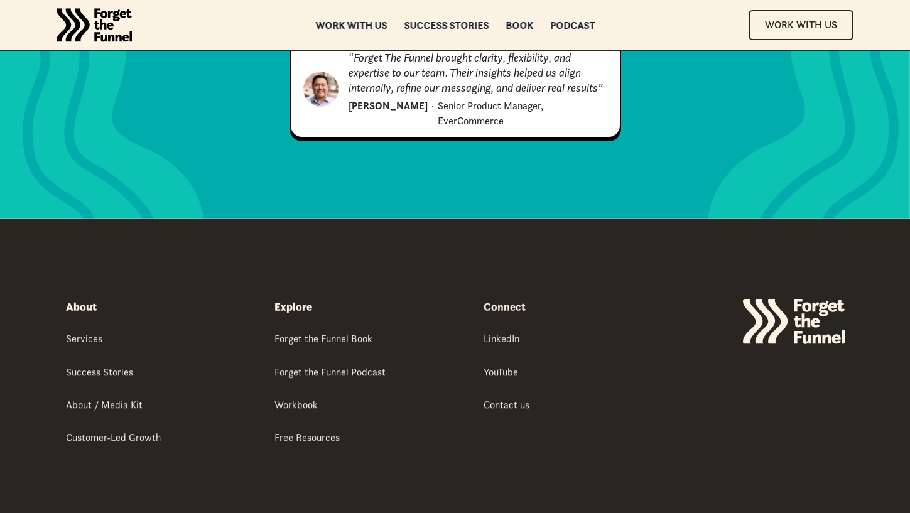  What do you see at coordinates (504, 306) in the screenshot?
I see `strong: Connect` at bounding box center [504, 306].